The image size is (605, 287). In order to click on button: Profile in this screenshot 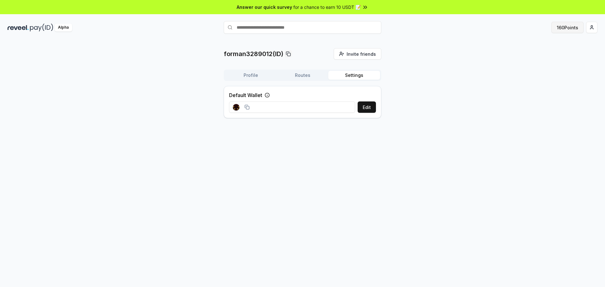, I will do `click(251, 75)`.